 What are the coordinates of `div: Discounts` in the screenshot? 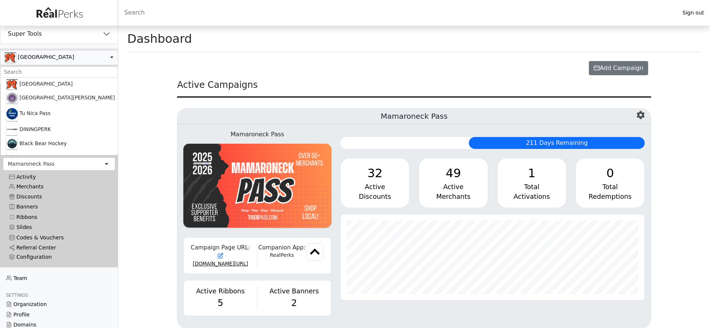 It's located at (375, 197).